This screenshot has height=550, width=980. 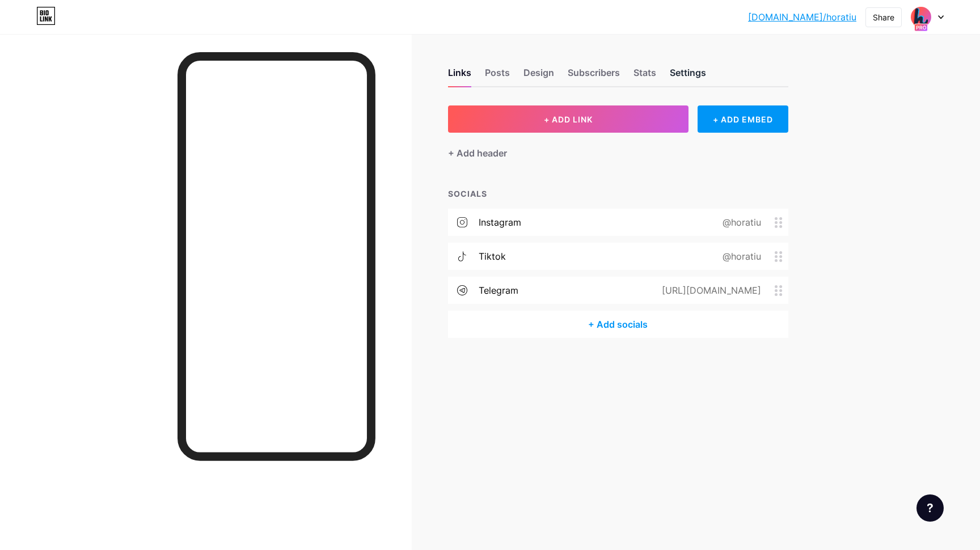 I want to click on div: instagram, so click(x=500, y=222).